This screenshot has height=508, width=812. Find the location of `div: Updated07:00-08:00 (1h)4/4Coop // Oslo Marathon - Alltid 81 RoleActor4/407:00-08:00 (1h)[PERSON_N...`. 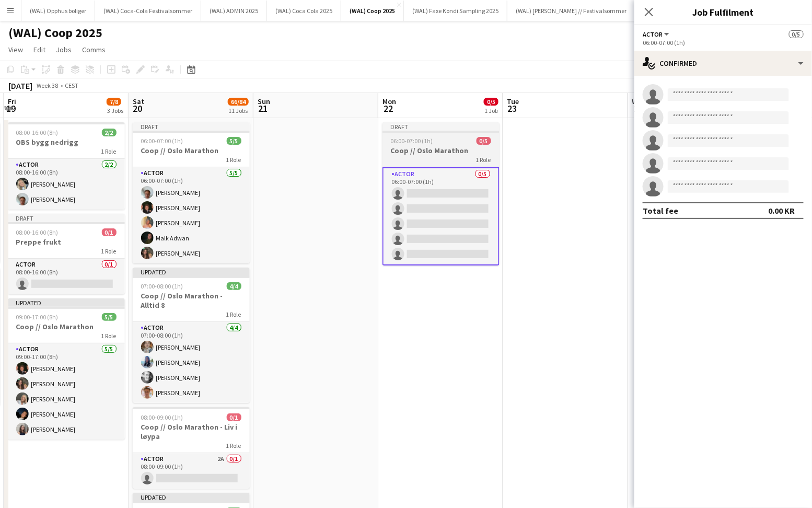

div: Updated07:00-08:00 (1h)4/4Coop // Oslo Marathon - Alltid 81 RoleActor4/407:00-08:00 (1h)[PERSON_N... is located at coordinates (192, 335).